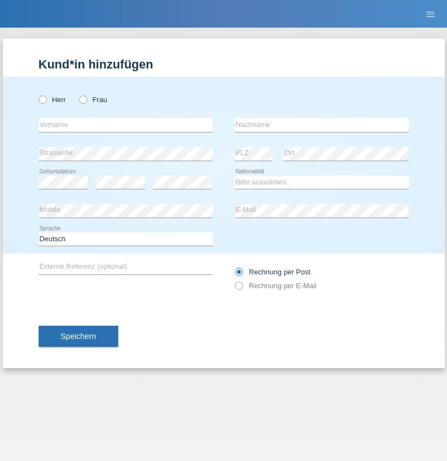 The width and height of the screenshot is (447, 461). I want to click on span: Speichern, so click(78, 336).